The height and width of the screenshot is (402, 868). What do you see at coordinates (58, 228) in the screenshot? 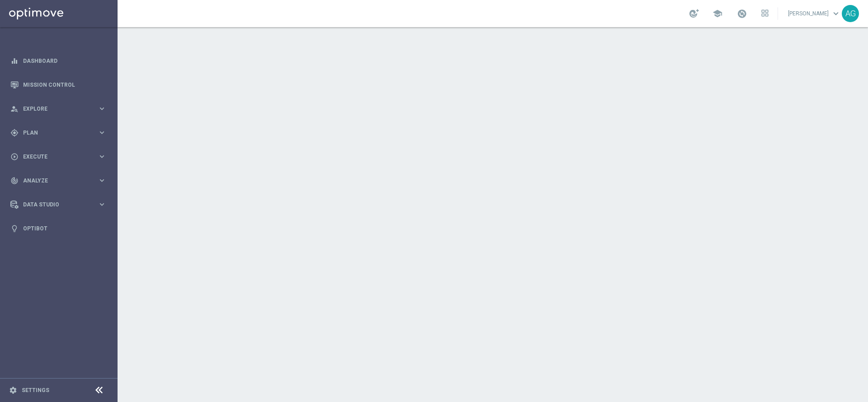
I see `div: lightbulb Optibot` at bounding box center [58, 228].